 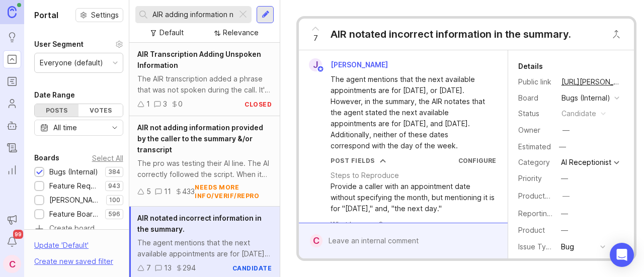 What do you see at coordinates (199, 223) in the screenshot?
I see `span: AIR notated incorrect information in the summary.` at bounding box center [199, 223].